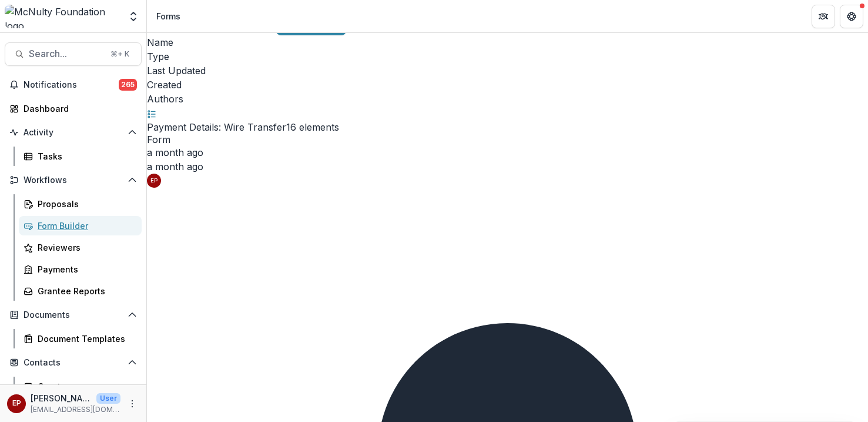 The width and height of the screenshot is (868, 422). Describe the element at coordinates (507, 139) in the screenshot. I see `span: Form` at that location.